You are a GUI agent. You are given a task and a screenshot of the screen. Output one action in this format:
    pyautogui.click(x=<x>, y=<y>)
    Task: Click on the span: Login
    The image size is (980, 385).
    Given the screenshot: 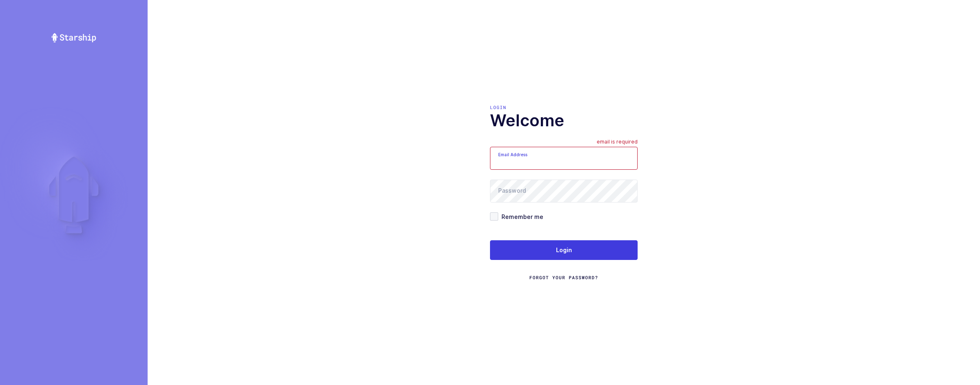 What is the action you would take?
    pyautogui.click(x=564, y=250)
    